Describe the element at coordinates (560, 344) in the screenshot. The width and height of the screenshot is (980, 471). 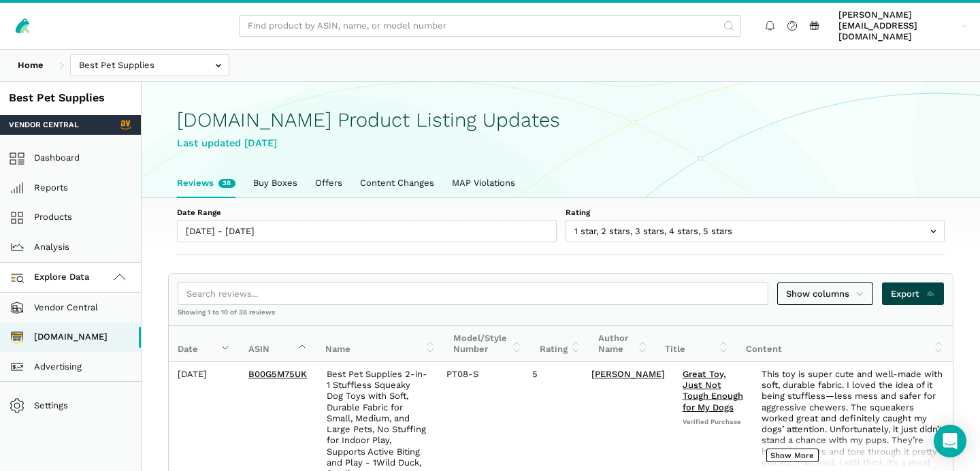
I see `th: Rating: activate to sort column ascending` at that location.